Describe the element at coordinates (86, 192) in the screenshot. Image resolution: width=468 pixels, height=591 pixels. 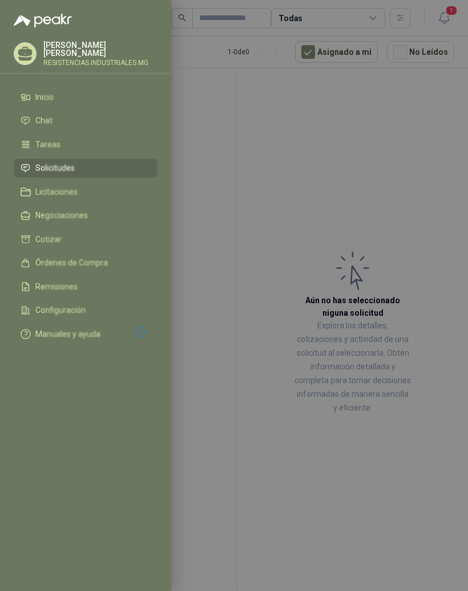
I see `a: Licitaciones` at that location.